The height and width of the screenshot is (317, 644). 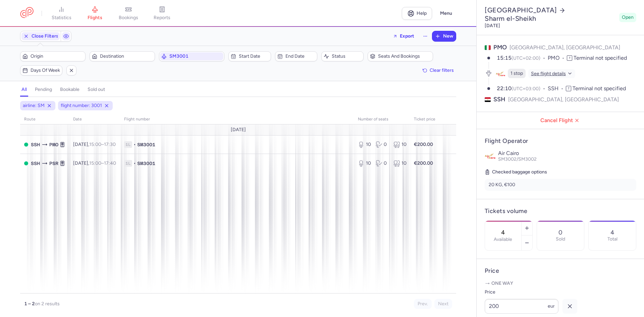 I want to click on span: New, so click(x=448, y=36).